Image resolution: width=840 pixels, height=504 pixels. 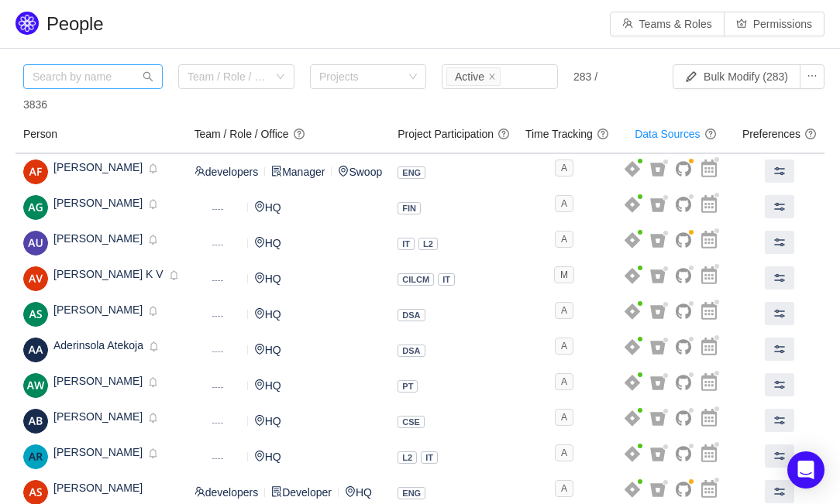 What do you see at coordinates (359, 172) in the screenshot?
I see `span: Swoop` at bounding box center [359, 172].